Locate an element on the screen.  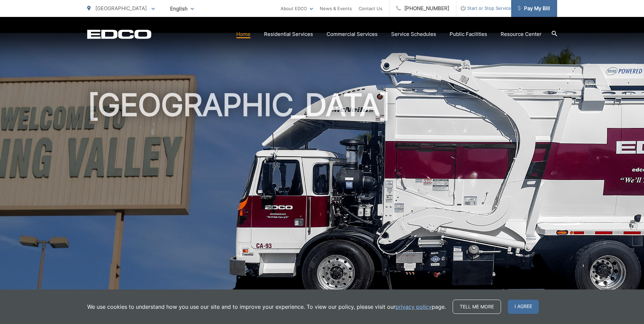
a: Contact Us is located at coordinates (371, 9).